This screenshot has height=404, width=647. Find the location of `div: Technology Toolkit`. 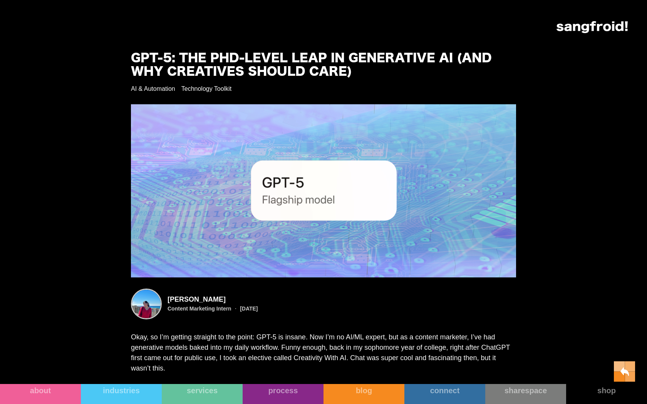

div: Technology Toolkit is located at coordinates (206, 89).